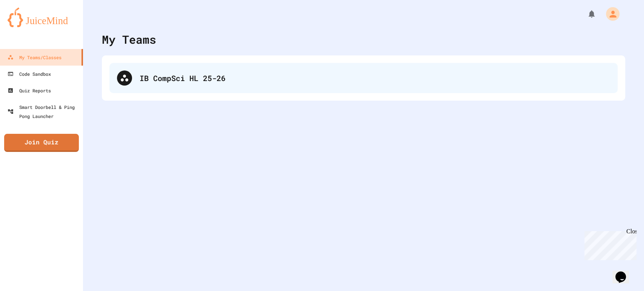 The height and width of the screenshot is (291, 644). I want to click on div: My Notifications, so click(585, 14).